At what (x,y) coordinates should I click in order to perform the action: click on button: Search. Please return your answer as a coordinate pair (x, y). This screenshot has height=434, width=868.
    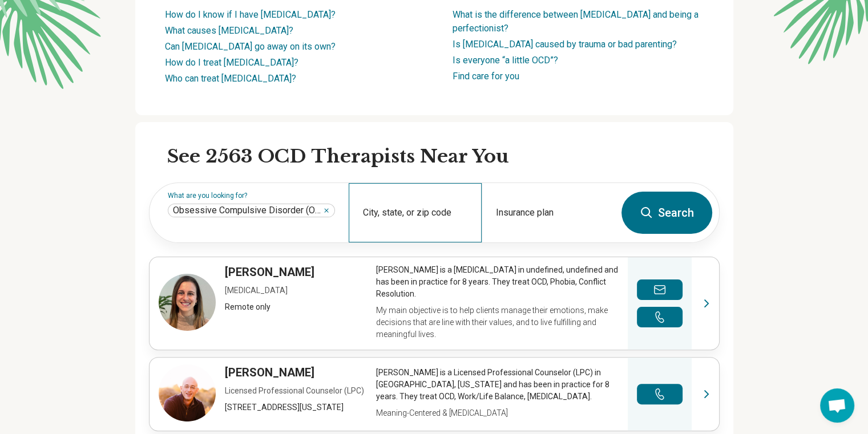
    Looking at the image, I should click on (667, 213).